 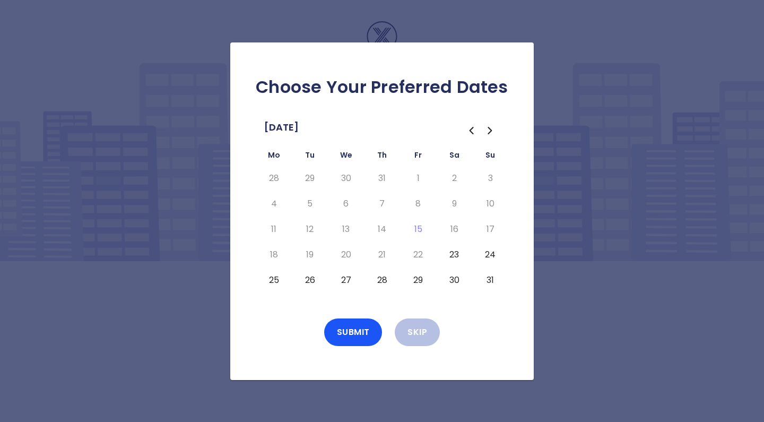 What do you see at coordinates (346, 204) in the screenshot?
I see `button: Wednesday, August 6th, 2025` at bounding box center [346, 204].